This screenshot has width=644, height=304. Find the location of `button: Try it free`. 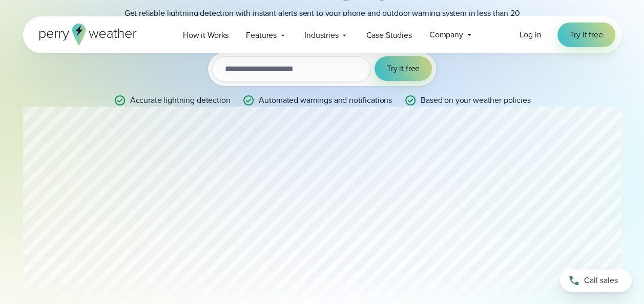

button: Try it free is located at coordinates (403, 69).